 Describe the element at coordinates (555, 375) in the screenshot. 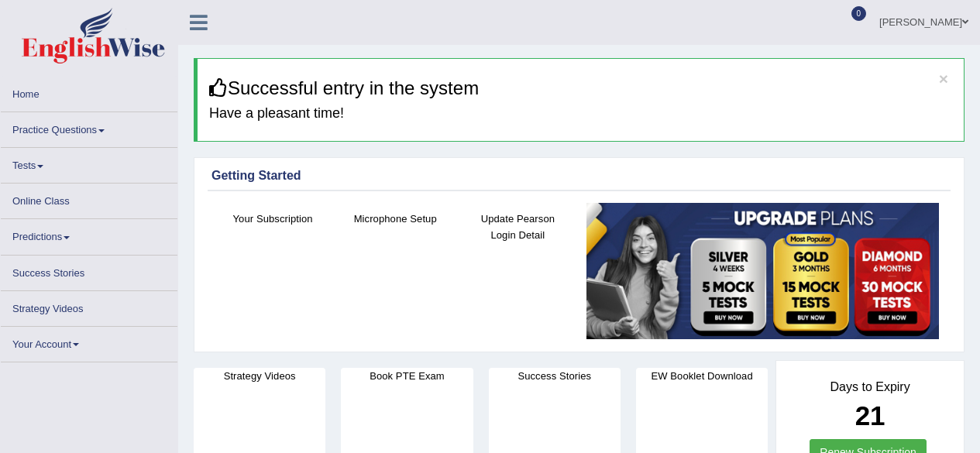

I see `h4: Success Stories` at that location.